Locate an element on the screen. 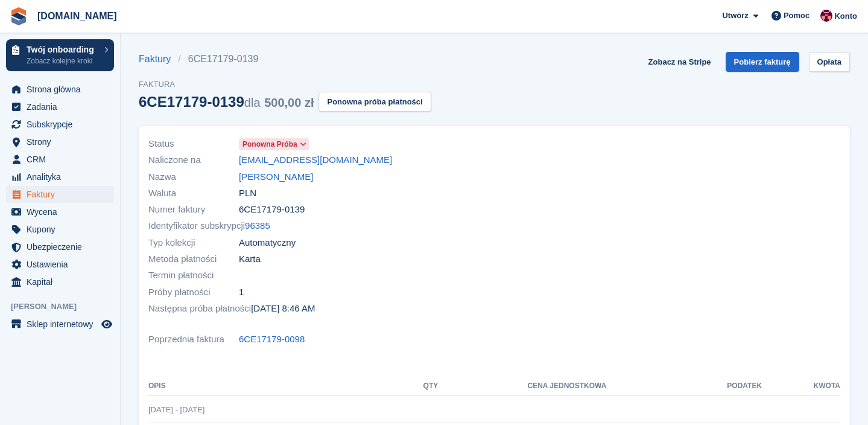  span: Kapitał is located at coordinates (62, 281).